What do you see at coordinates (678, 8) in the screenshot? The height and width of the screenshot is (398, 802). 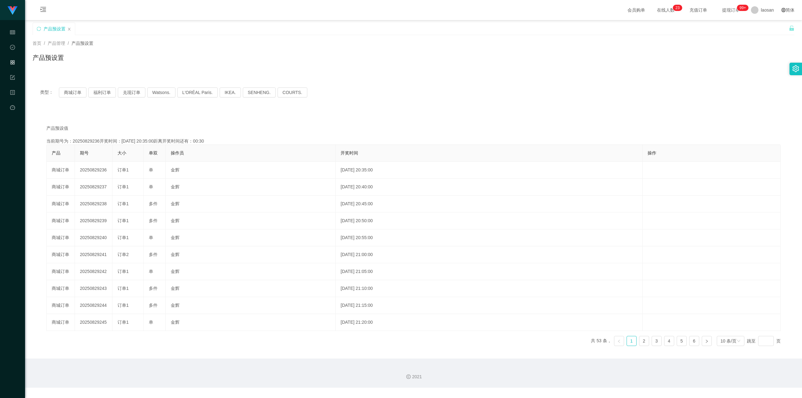 I see `p: 3` at bounding box center [678, 8].